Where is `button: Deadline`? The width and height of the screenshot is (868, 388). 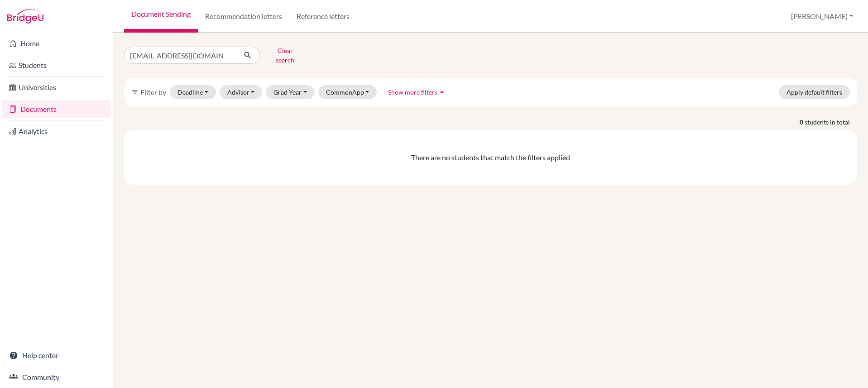
button: Deadline is located at coordinates (193, 92).